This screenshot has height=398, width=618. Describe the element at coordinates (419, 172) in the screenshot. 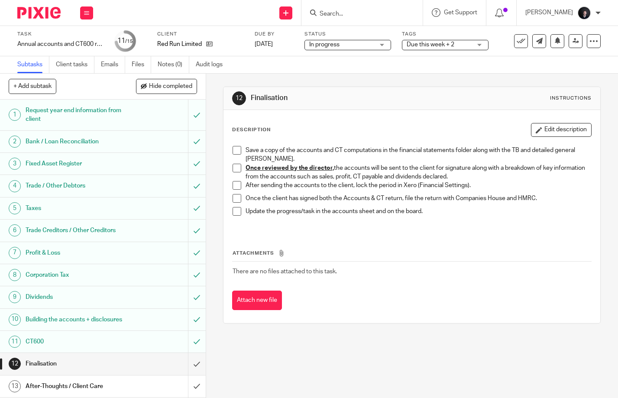

I see `p: the accounts will be sent to the client for signature along with a breakdown of key information f...` at that location.